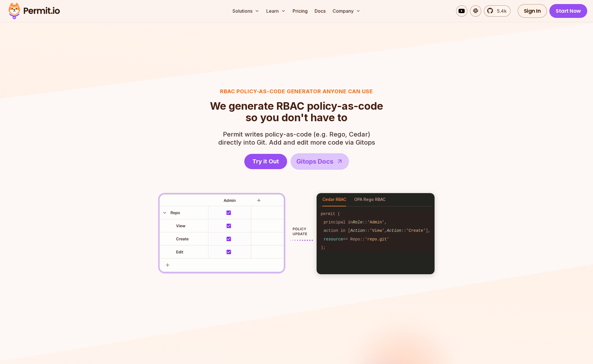  Describe the element at coordinates (377, 231) in the screenshot. I see `span: 'View'` at that location.